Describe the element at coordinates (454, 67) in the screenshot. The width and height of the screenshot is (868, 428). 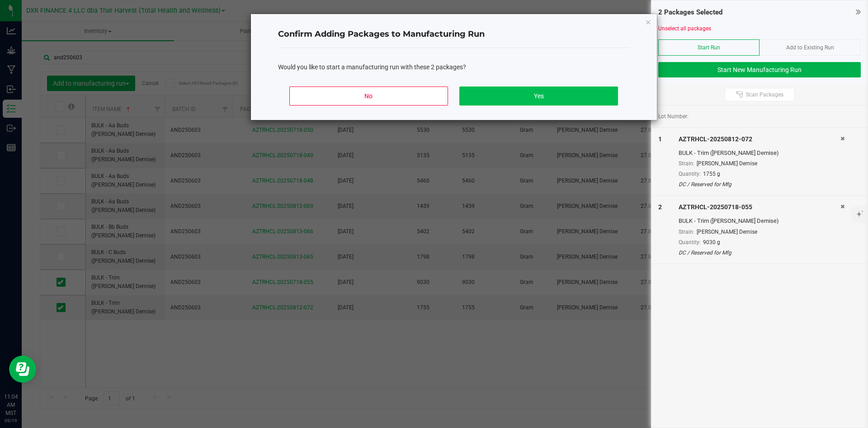
I see `div: Would you like to start a manufacturing run with these 2 packages?` at that location.